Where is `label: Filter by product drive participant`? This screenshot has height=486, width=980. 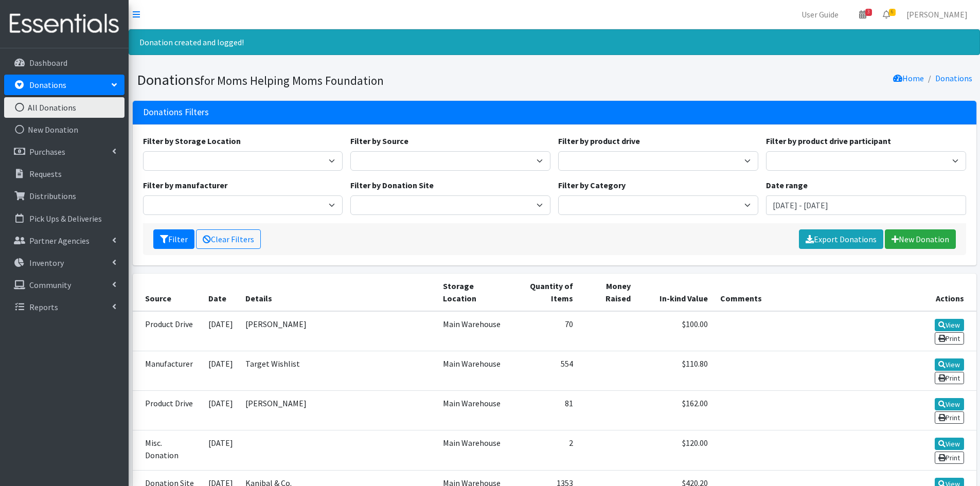
label: Filter by product drive participant is located at coordinates (828, 141).